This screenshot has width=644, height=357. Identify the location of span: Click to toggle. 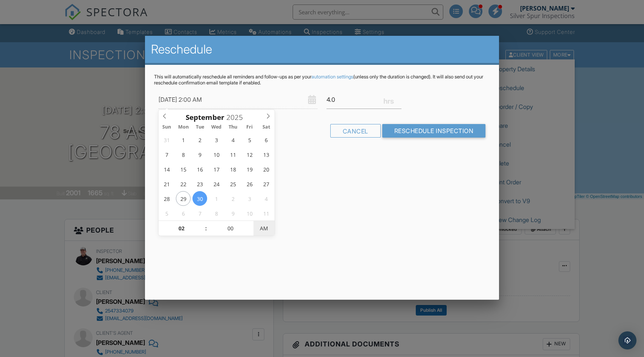
(264, 228).